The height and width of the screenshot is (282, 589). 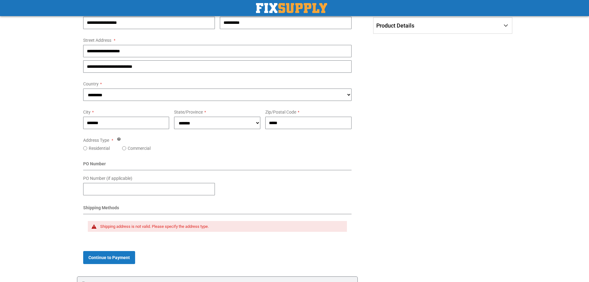 I want to click on span: City, so click(x=87, y=112).